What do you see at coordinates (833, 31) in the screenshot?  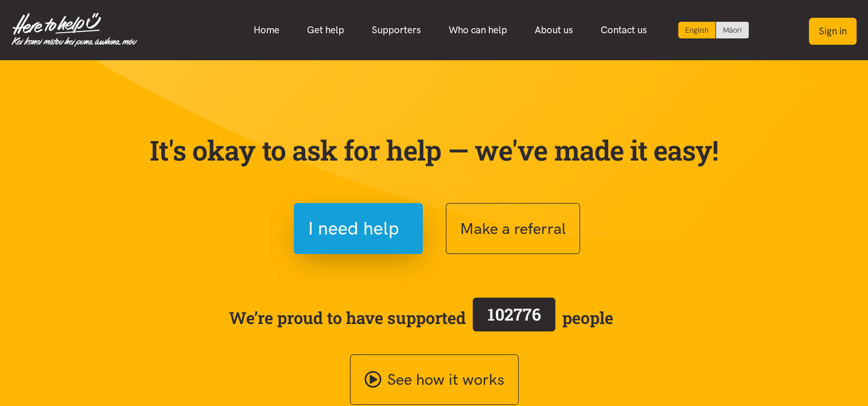 I see `button: Sign in` at bounding box center [833, 31].